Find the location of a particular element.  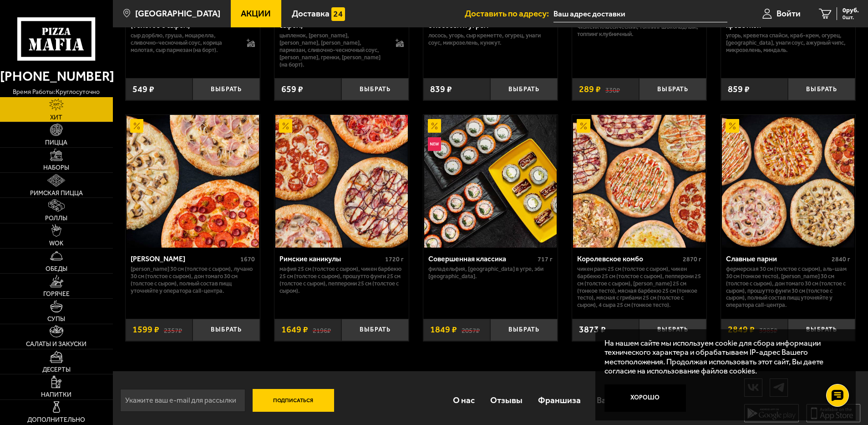

span: 1599 ₽ is located at coordinates (145, 329).